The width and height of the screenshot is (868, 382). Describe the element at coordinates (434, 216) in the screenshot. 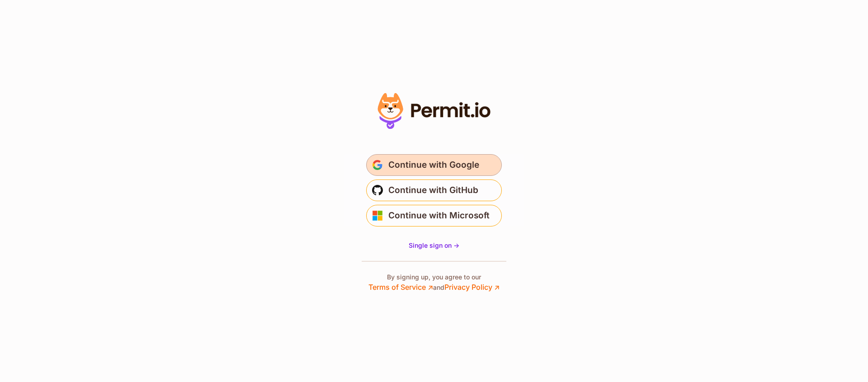

I see `button: Continue with Microsoft` at that location.